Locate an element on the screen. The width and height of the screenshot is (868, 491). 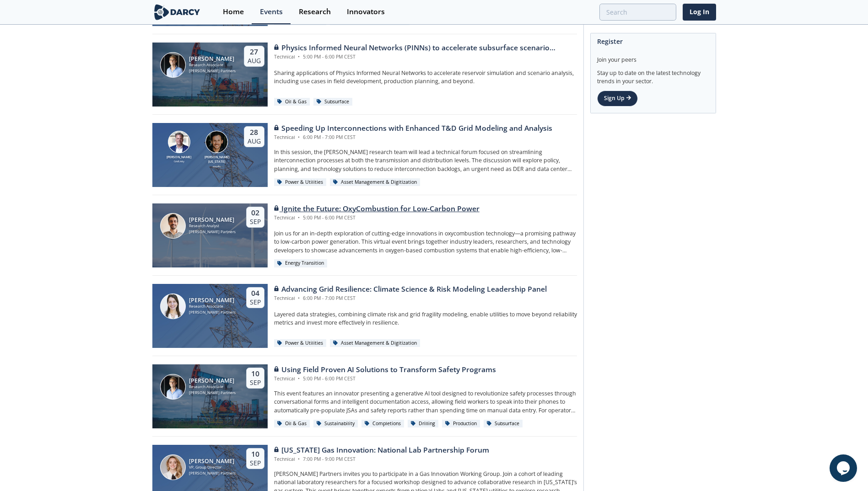
div: Energy Transition is located at coordinates (301, 263).